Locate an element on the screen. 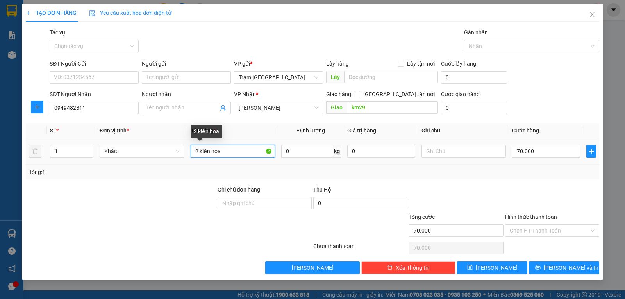 This screenshot has width=625, height=299. label: Cước giao hàng is located at coordinates (460, 94).